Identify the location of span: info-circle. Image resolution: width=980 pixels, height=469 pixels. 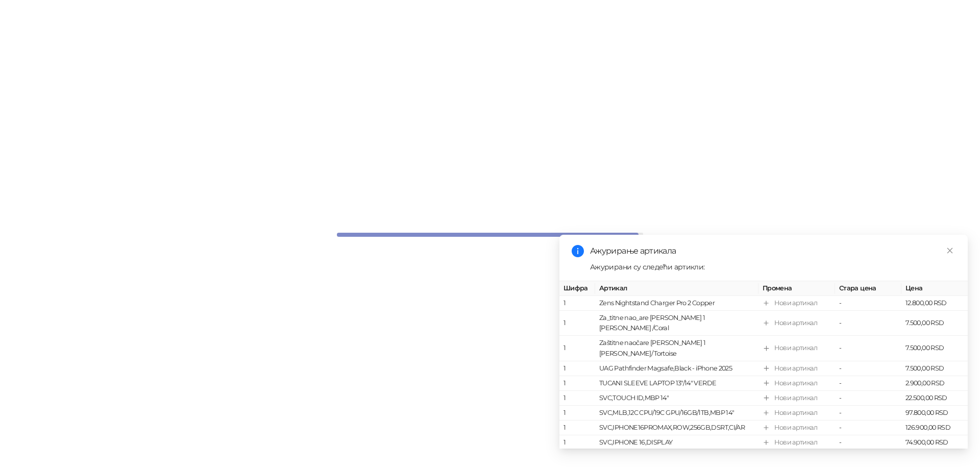
(578, 251).